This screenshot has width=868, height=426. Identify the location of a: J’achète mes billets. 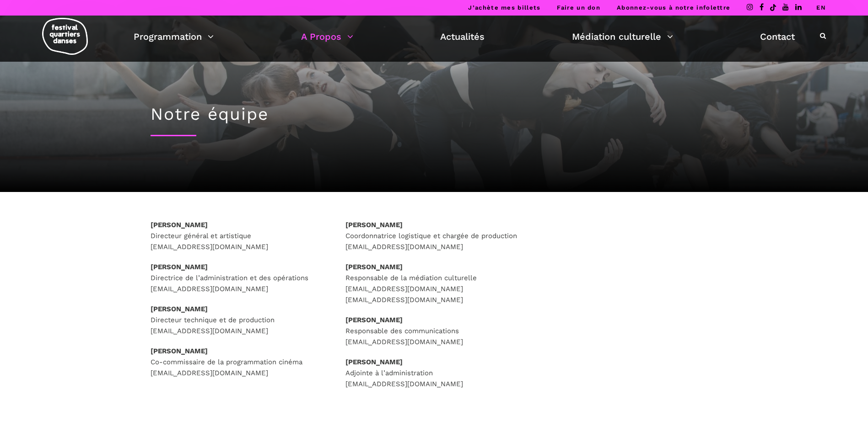
(504, 7).